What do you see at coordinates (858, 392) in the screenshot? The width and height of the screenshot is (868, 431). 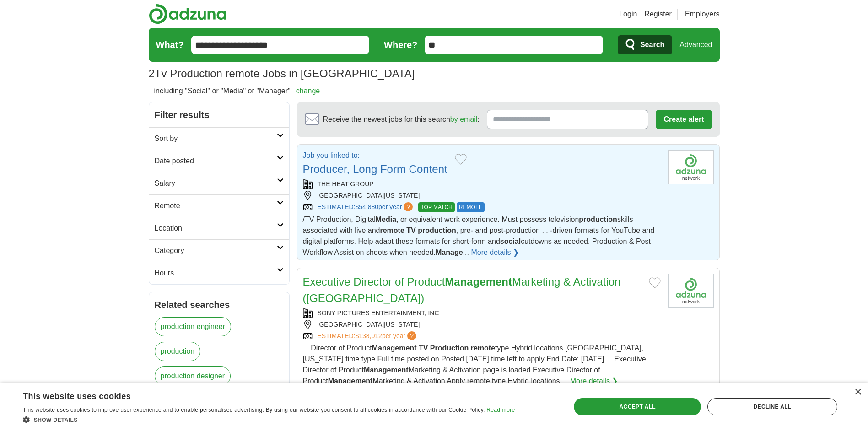 I see `div: Close` at bounding box center [858, 392].